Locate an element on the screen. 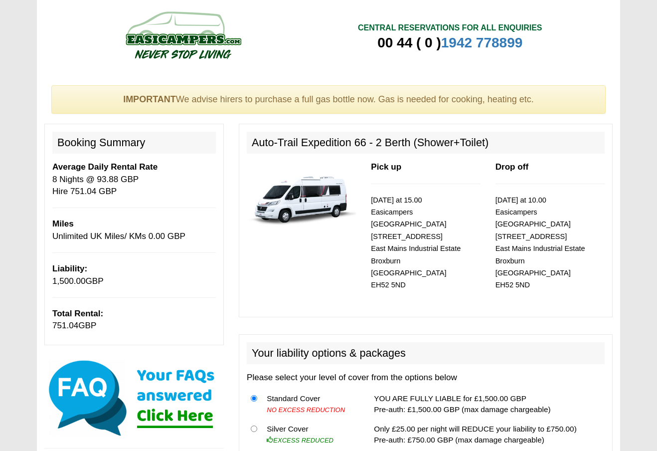  span: 1,500.00 is located at coordinates (69, 281).